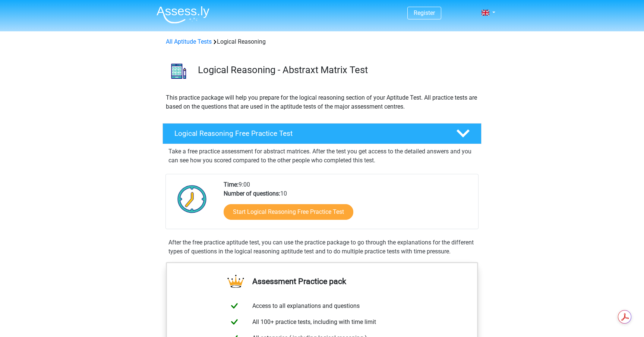  Describe the element at coordinates (192, 199) in the screenshot. I see `img: Clock` at that location.